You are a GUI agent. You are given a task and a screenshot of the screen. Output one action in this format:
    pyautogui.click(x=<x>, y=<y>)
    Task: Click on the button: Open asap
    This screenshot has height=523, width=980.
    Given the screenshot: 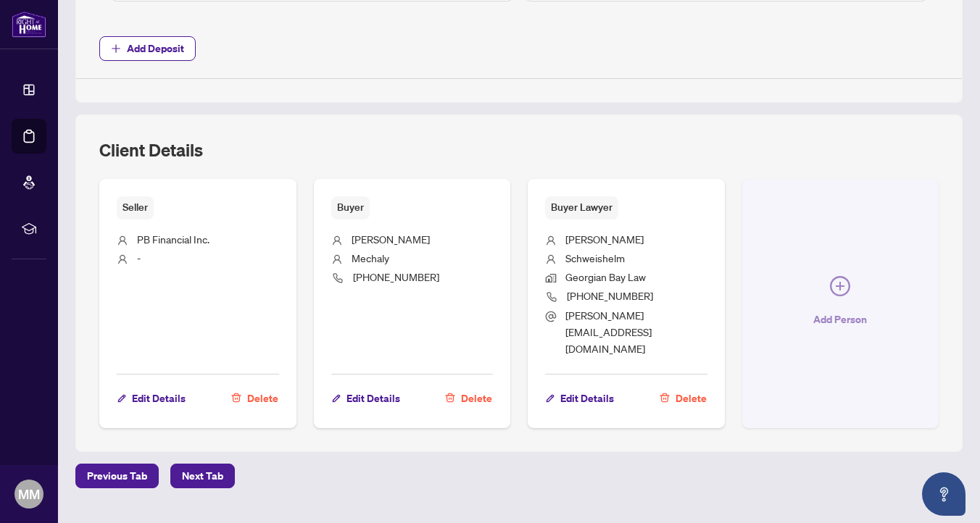 What is the action you would take?
    pyautogui.click(x=944, y=495)
    